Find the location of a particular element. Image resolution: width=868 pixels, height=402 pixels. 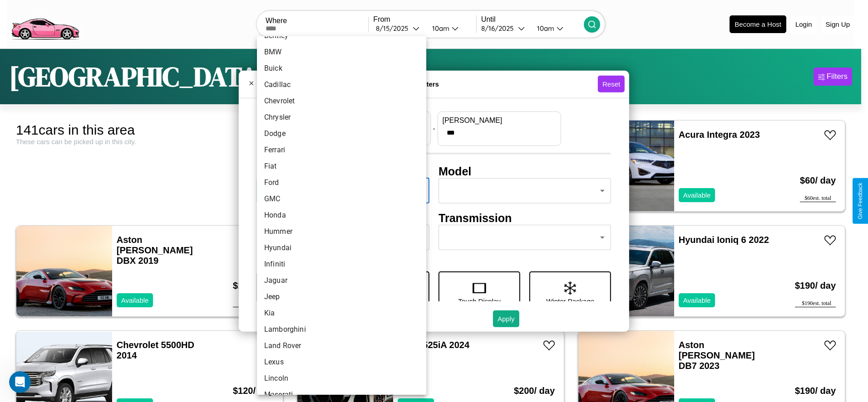

li: Buick is located at coordinates (341, 68).